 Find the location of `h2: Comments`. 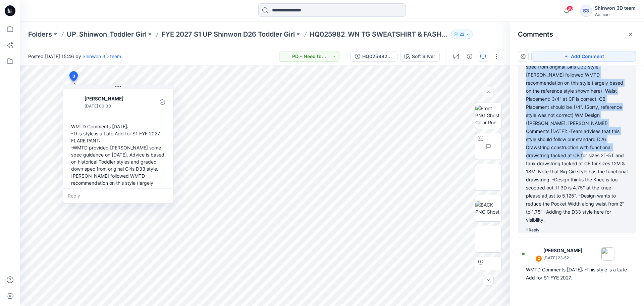

h2: Comments is located at coordinates (536, 35).